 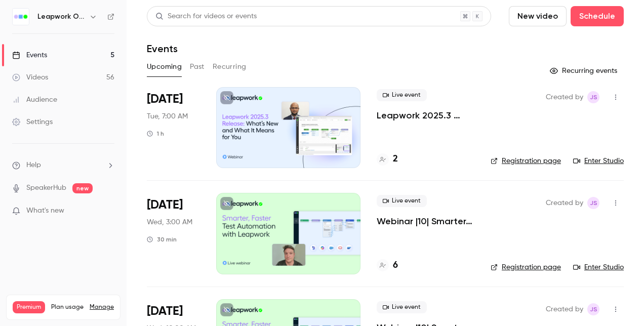 I want to click on span: Wed, 3:00 AM, so click(x=170, y=222).